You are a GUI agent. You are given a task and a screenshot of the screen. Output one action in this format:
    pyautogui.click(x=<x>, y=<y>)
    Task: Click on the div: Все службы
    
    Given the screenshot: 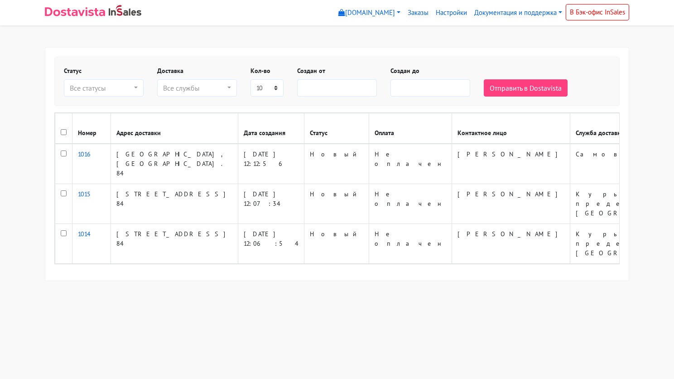 What is the action you would take?
    pyautogui.click(x=194, y=88)
    